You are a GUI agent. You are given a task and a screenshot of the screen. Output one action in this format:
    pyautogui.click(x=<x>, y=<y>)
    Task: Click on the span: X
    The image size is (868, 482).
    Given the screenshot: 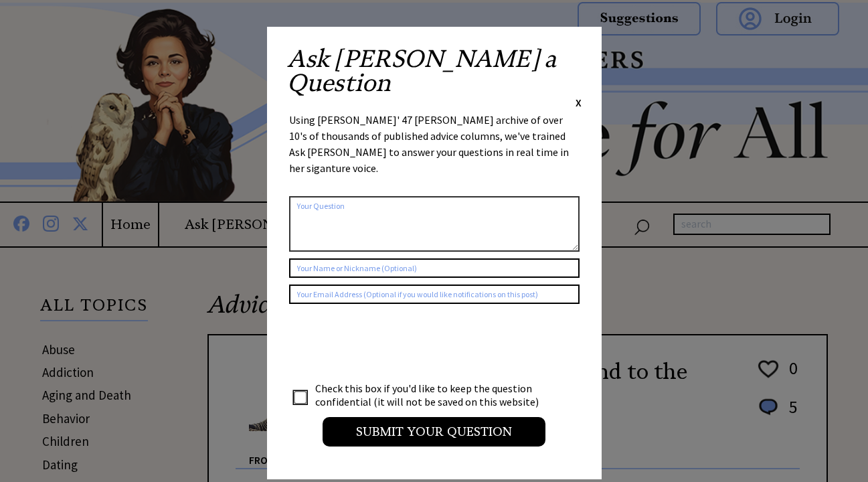 What is the action you would take?
    pyautogui.click(x=578, y=102)
    